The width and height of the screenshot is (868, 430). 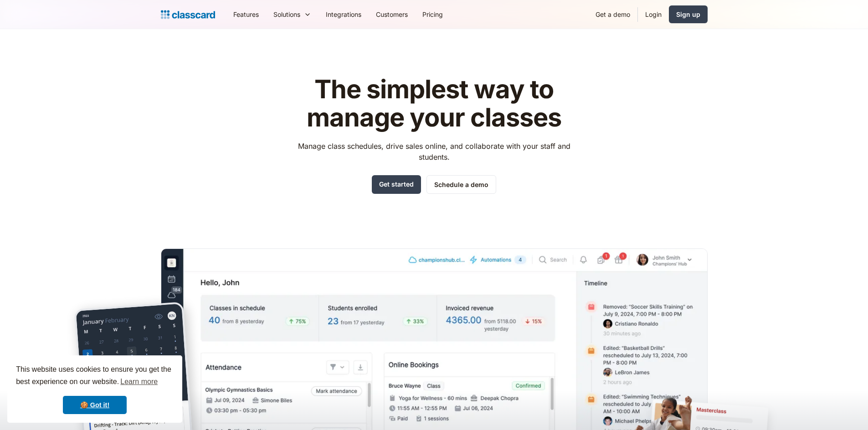 What do you see at coordinates (434, 103) in the screenshot?
I see `h1: The simplest way to manage your classes` at bounding box center [434, 103].